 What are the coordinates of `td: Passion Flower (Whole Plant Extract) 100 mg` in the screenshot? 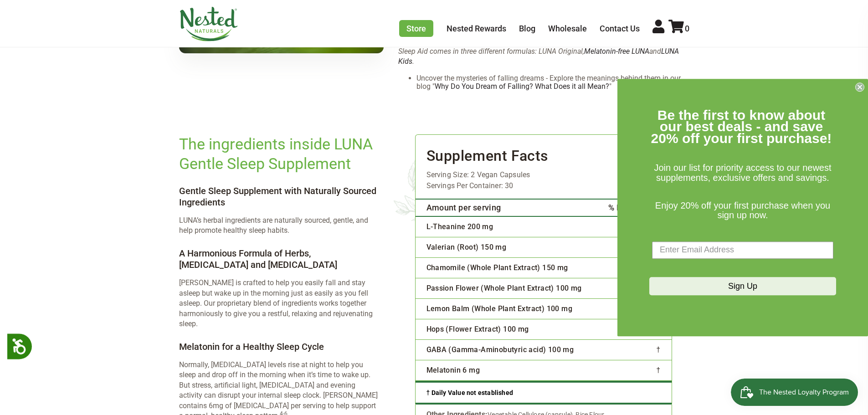 It's located at (506, 288).